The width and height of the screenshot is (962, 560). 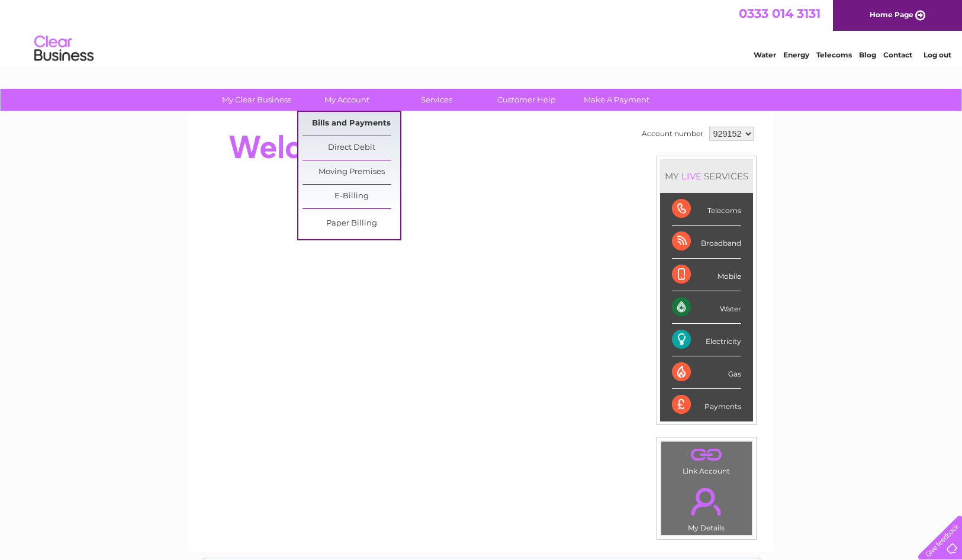 I want to click on a: My Clear Business, so click(x=257, y=99).